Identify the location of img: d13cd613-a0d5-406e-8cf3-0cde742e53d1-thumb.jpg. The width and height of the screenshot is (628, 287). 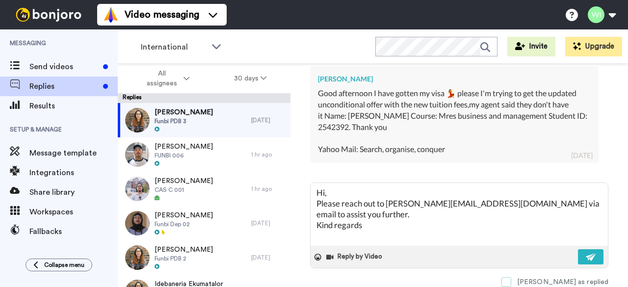
(137, 189).